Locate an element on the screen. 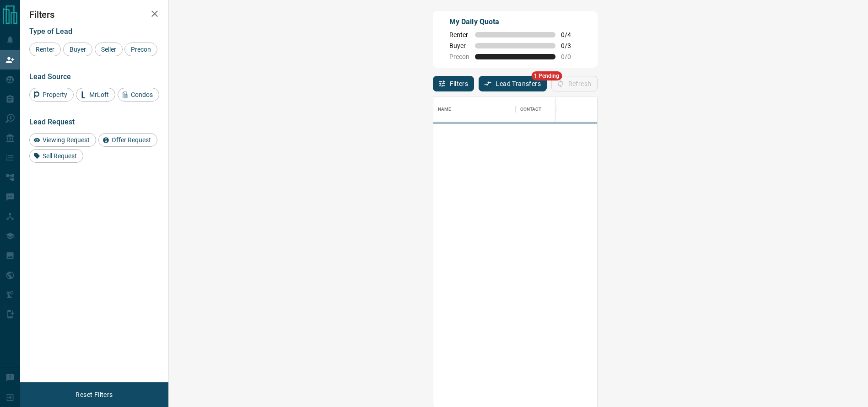 The image size is (868, 407). div: Property is located at coordinates (52, 94).